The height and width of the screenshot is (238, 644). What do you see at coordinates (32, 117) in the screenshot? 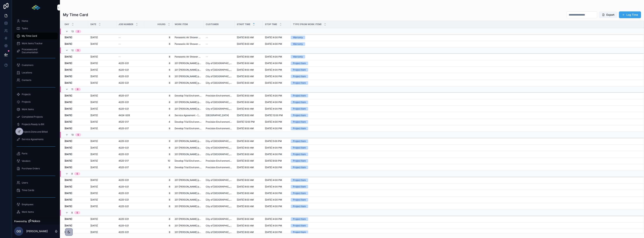
I see `span: Completed Projects` at bounding box center [32, 117].